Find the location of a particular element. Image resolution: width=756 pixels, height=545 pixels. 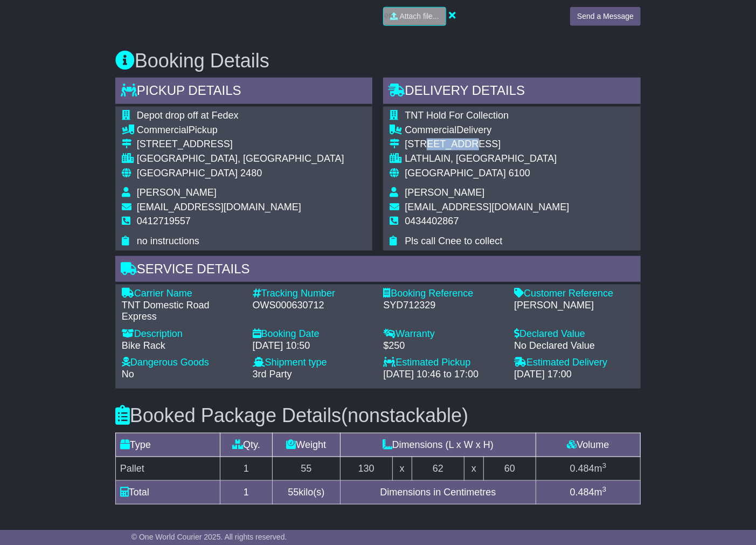

div: Estimated Delivery is located at coordinates (573, 363).